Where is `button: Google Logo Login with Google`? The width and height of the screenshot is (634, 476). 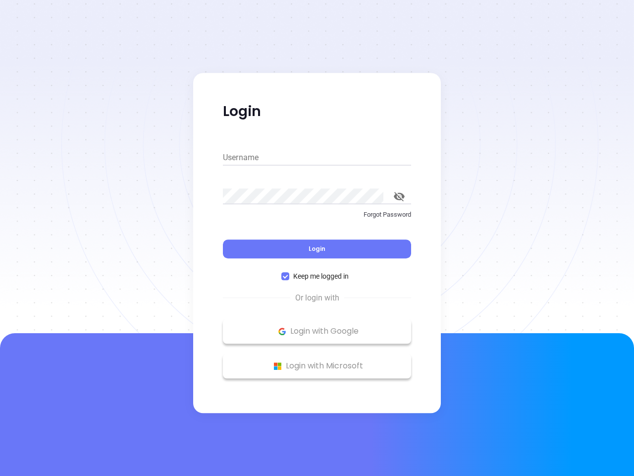 button: Google Logo Login with Google is located at coordinates (317, 331).